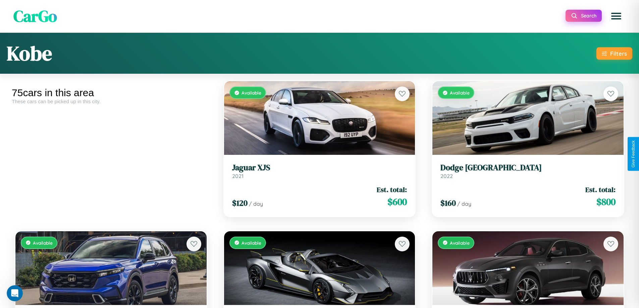 The width and height of the screenshot is (639, 308). I want to click on span: 2022, so click(447, 176).